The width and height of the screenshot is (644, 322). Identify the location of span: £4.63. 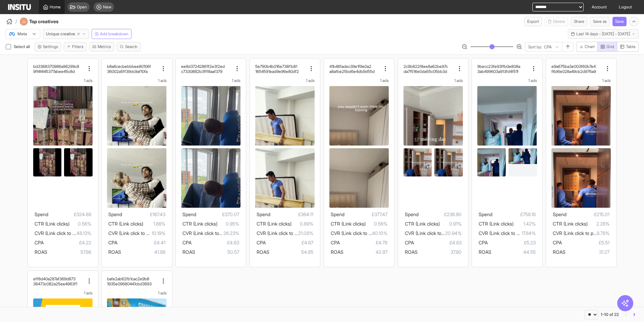
(215, 243).